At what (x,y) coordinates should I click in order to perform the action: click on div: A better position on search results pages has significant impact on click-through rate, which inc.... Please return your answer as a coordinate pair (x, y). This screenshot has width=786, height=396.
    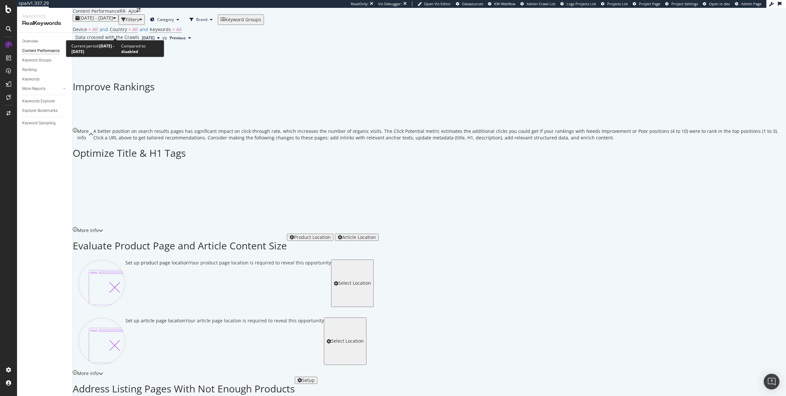
    Looking at the image, I should click on (440, 135).